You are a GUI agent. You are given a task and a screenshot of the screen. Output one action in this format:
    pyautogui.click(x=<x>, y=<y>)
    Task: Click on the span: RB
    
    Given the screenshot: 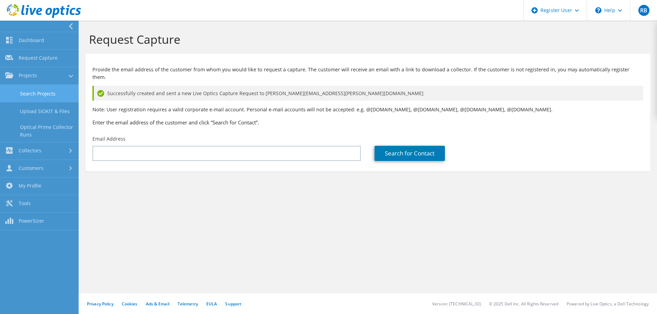 What is the action you would take?
    pyautogui.click(x=644, y=10)
    